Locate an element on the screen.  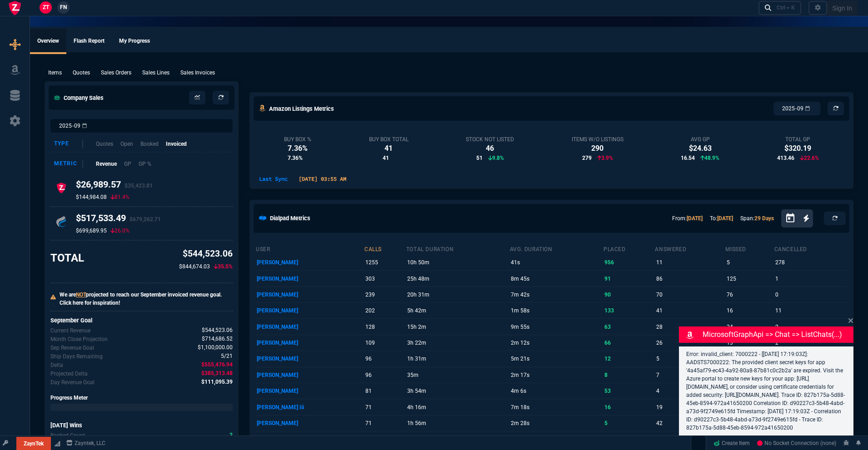
span: Revenue for Sep. is located at coordinates (217, 330).